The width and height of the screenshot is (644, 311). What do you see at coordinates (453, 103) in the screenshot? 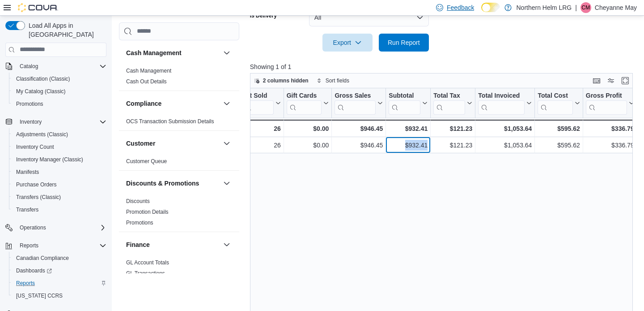
I see `button: Total Tax` at bounding box center [453, 103].